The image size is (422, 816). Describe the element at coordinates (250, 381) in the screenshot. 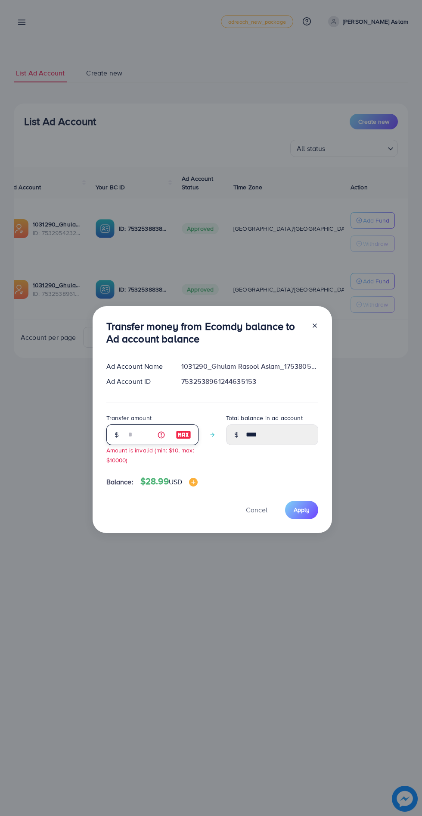

I see `div: 7532538961244635153` at that location.